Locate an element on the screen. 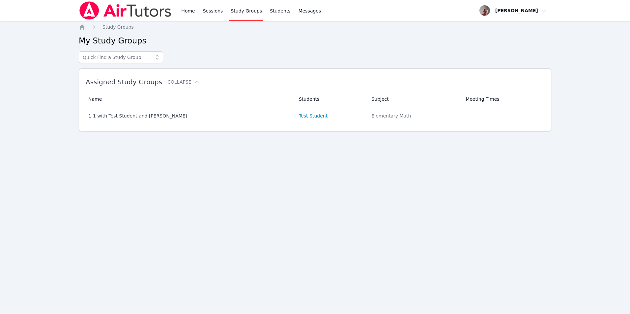 The image size is (630, 314). img: Air Tutors is located at coordinates (125, 11).